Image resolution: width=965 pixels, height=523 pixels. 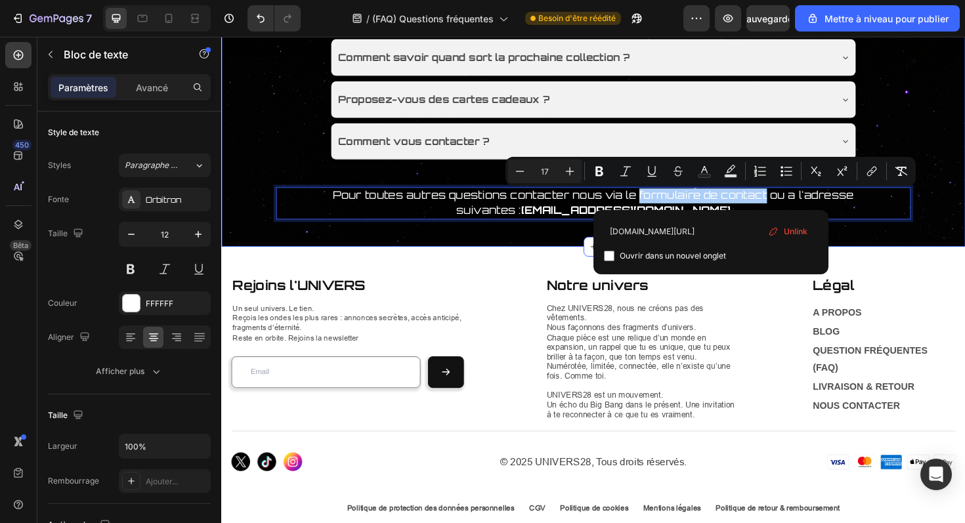 What do you see at coordinates (701, 263) in the screenshot?
I see `h2: Légal` at bounding box center [701, 263].